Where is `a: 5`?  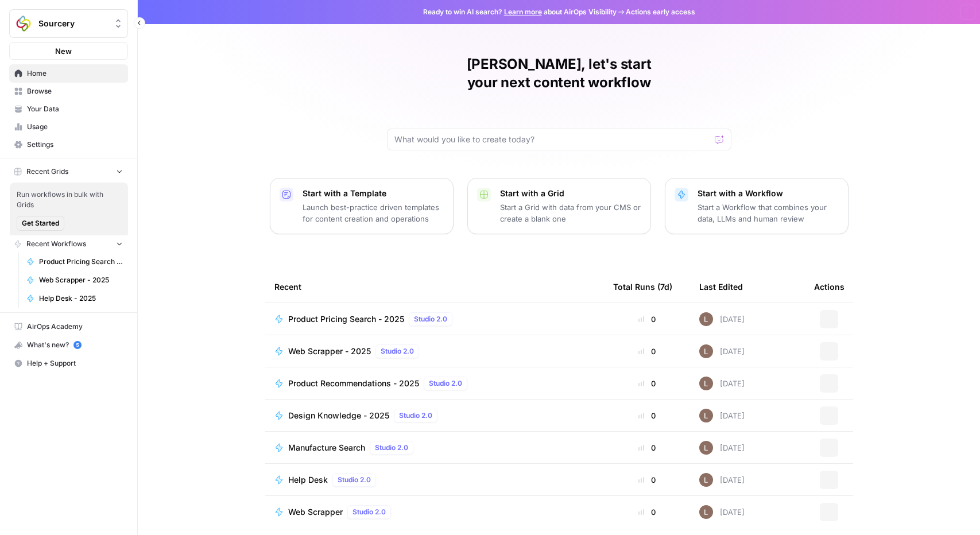 a: 5 is located at coordinates (77, 345).